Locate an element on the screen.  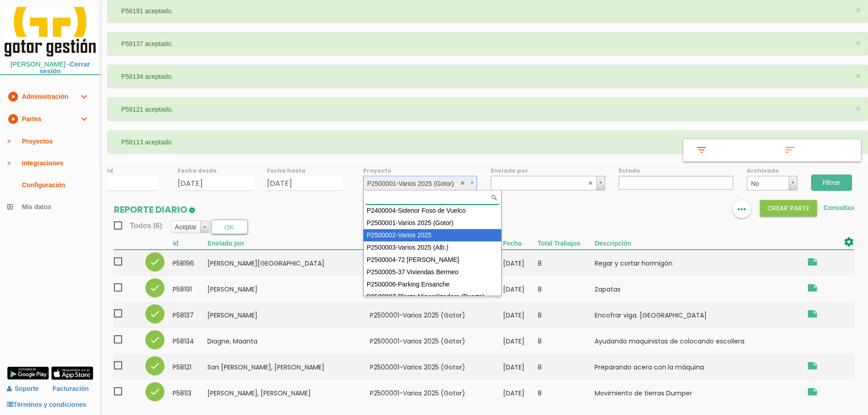
div: P2500002-Varios 2025 is located at coordinates (432, 235).